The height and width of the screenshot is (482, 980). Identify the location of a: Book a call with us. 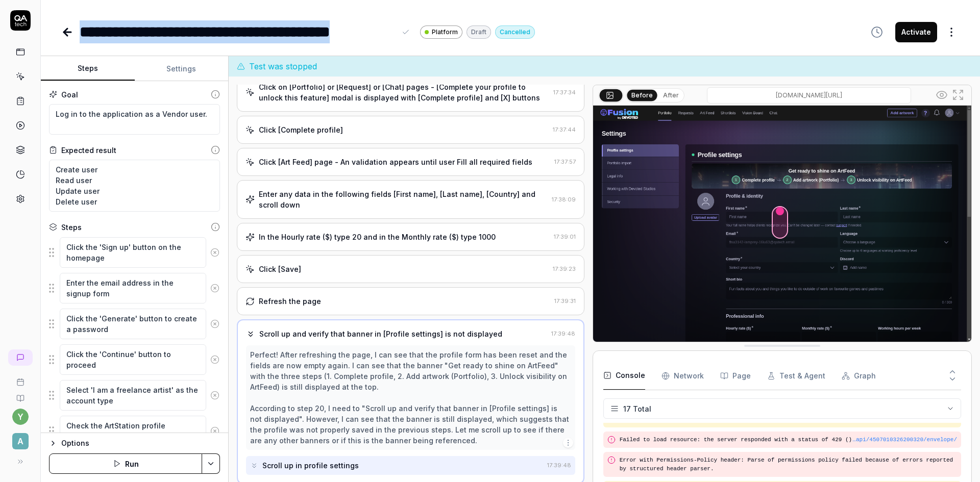
(20, 377).